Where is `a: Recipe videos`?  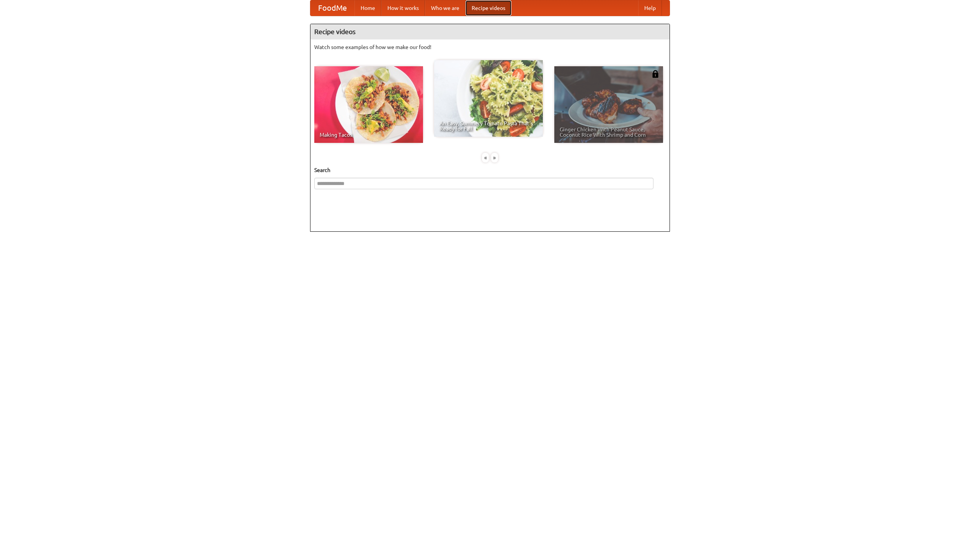 a: Recipe videos is located at coordinates (489, 8).